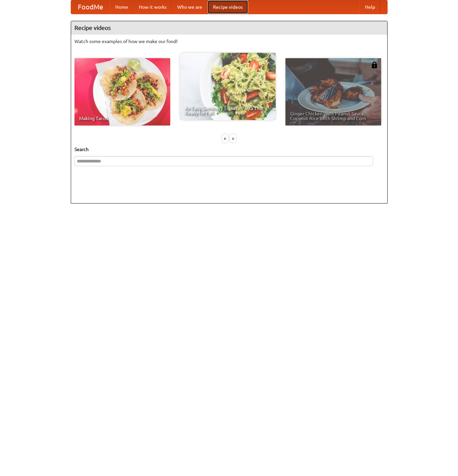 This screenshot has height=476, width=458. I want to click on span: An Easy, Summery Tomato Pasta That's Ready for Fall, so click(228, 111).